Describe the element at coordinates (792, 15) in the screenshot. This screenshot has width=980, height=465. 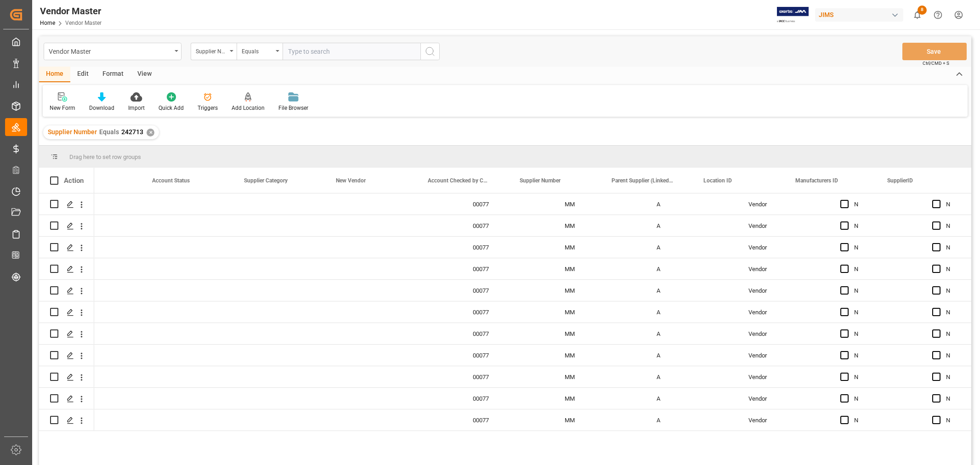
I see `img: Exertis%20JAM%20-%20Email%20Logo.jpg_1722504956.jpg` at that location.